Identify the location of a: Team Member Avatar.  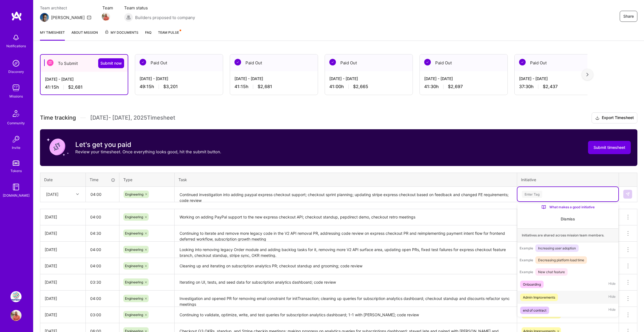
(106, 17).